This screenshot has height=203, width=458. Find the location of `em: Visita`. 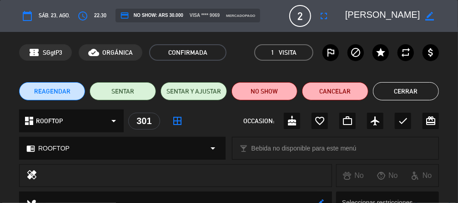

em: Visita is located at coordinates (288, 52).